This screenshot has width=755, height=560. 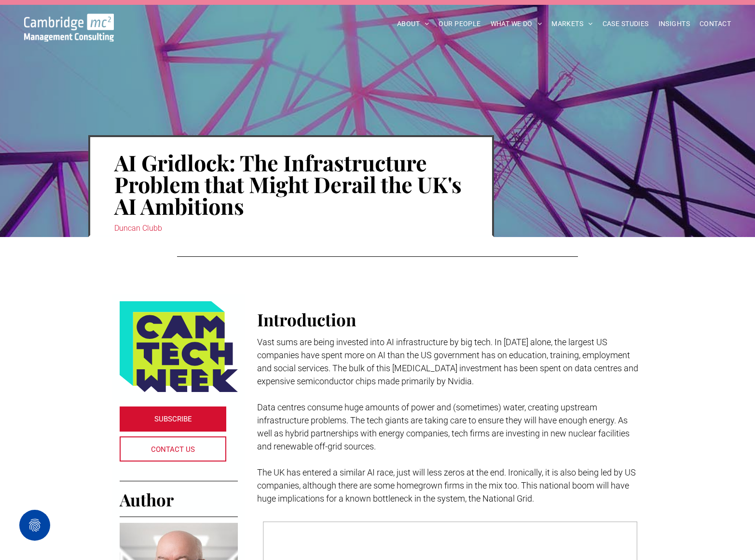 What do you see at coordinates (306, 319) in the screenshot?
I see `span: Introduction` at bounding box center [306, 319].